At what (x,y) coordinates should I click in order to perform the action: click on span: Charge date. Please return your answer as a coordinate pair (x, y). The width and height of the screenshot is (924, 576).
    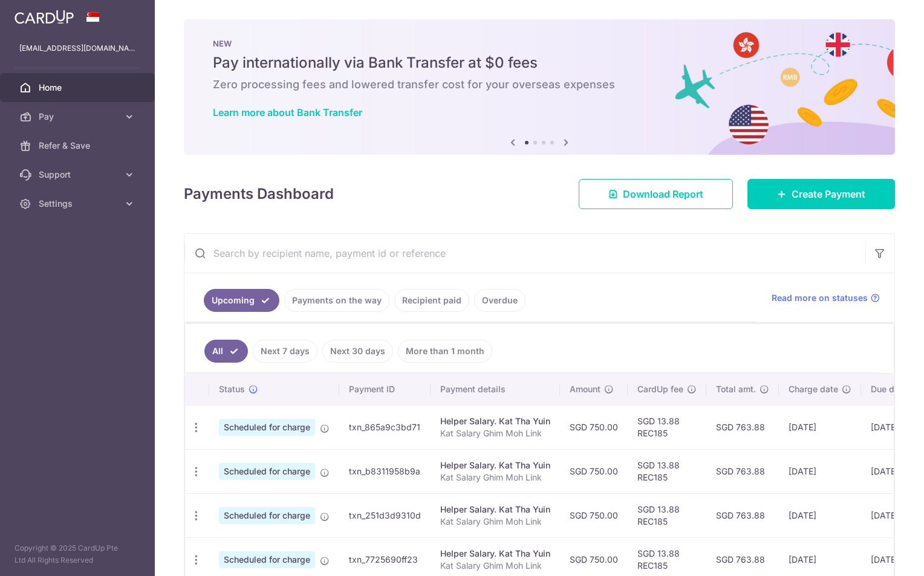
    Looking at the image, I should click on (813, 389).